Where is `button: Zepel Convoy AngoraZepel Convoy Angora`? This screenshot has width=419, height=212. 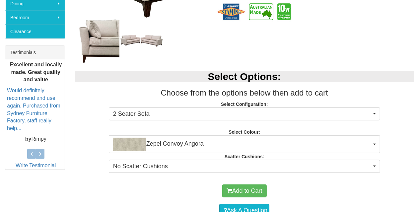 button: Zepel Convoy AngoraZepel Convoy Angora is located at coordinates (244, 144).